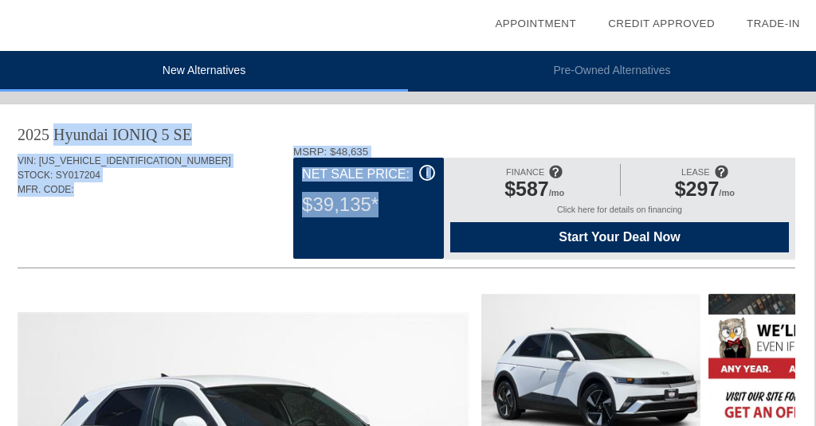  What do you see at coordinates (427, 173) in the screenshot?
I see `div: i` at bounding box center [427, 173].